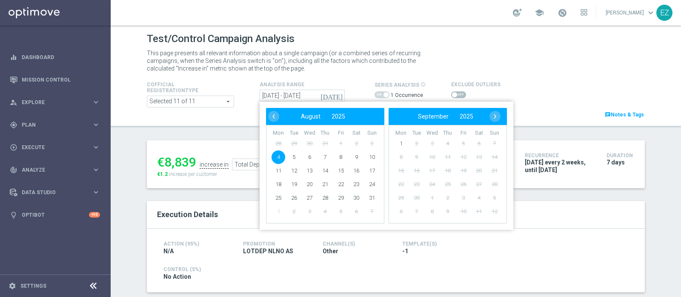  Describe the element at coordinates (466, 117) in the screenshot. I see `span: 2025` at that location.